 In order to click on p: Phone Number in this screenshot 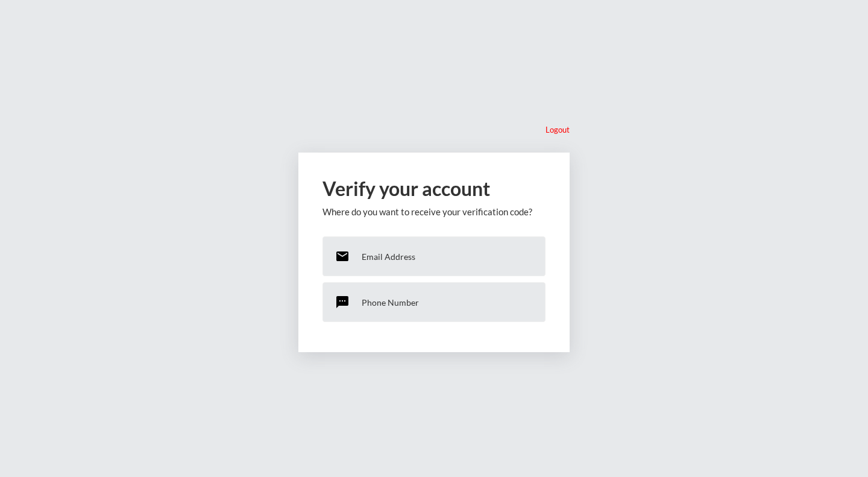, I will do `click(390, 302)`.